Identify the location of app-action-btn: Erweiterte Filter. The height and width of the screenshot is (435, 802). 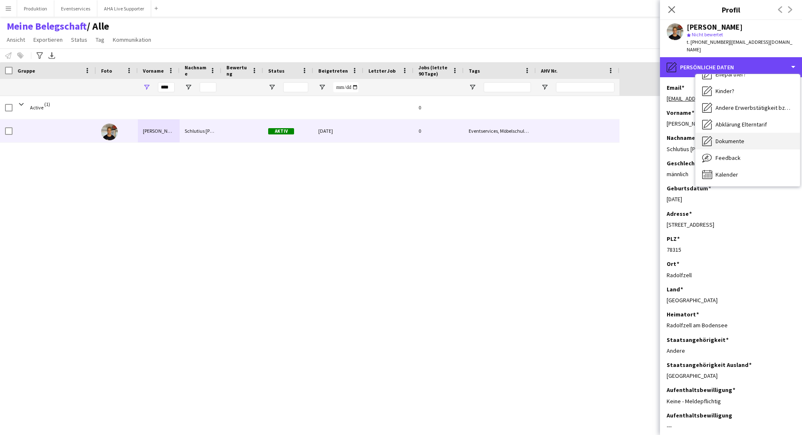
(40, 56).